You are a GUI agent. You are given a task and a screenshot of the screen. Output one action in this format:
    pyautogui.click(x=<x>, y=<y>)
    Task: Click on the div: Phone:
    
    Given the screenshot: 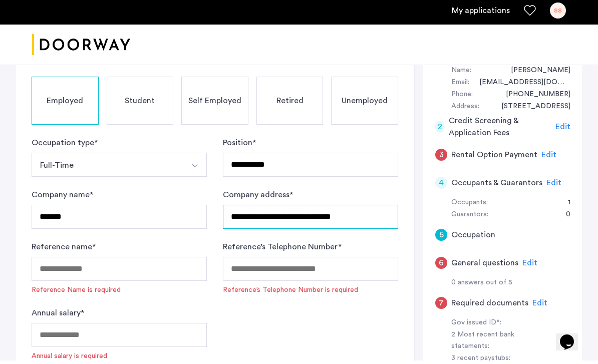 What is the action you would take?
    pyautogui.click(x=462, y=98)
    